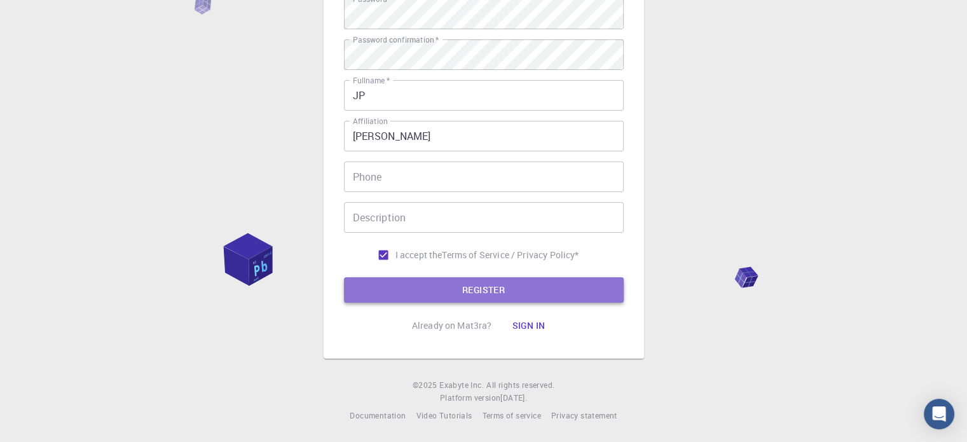 This screenshot has height=442, width=967. What do you see at coordinates (584, 415) in the screenshot?
I see `span: Privacy statement` at bounding box center [584, 415].